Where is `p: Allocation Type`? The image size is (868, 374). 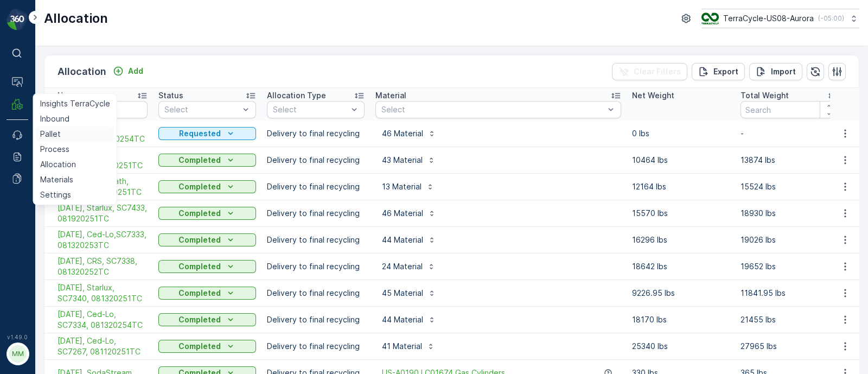
p: Allocation Type is located at coordinates (296, 95).